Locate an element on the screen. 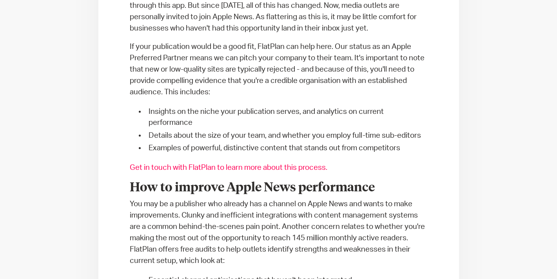 The image size is (557, 279). p: If your publication would be a good fit, FlatPlan can help here. Our status as an Apple Preferred... is located at coordinates (279, 69).